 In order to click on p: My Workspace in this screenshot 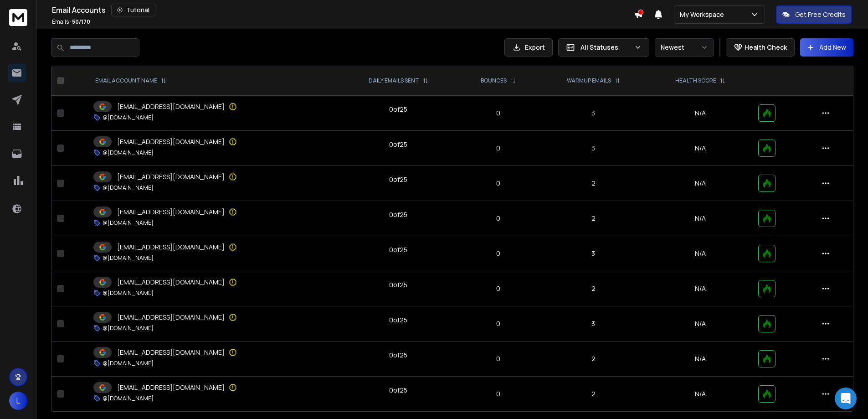, I will do `click(704, 14)`.